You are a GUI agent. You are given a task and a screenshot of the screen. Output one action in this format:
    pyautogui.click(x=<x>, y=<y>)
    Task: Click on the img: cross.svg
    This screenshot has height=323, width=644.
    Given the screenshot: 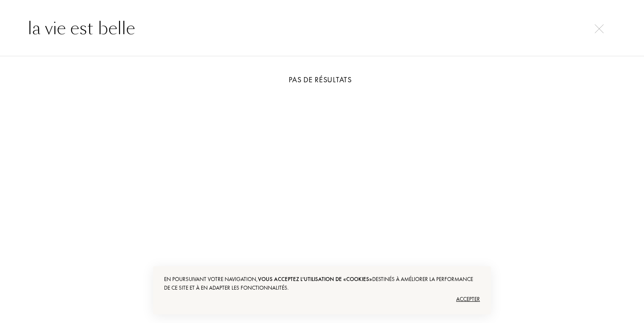 What is the action you would take?
    pyautogui.click(x=599, y=29)
    